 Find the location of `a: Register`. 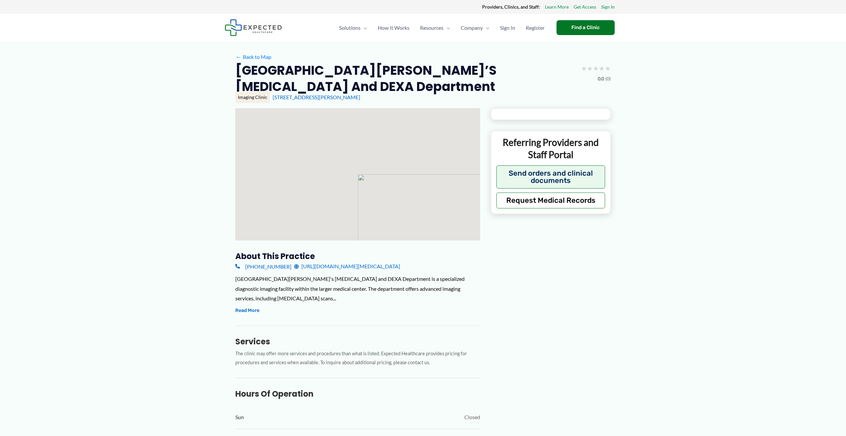

a: Register is located at coordinates (535, 28).